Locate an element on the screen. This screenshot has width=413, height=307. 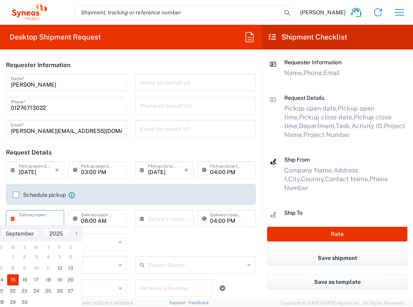
span: Contact Name, is located at coordinates (348, 179).